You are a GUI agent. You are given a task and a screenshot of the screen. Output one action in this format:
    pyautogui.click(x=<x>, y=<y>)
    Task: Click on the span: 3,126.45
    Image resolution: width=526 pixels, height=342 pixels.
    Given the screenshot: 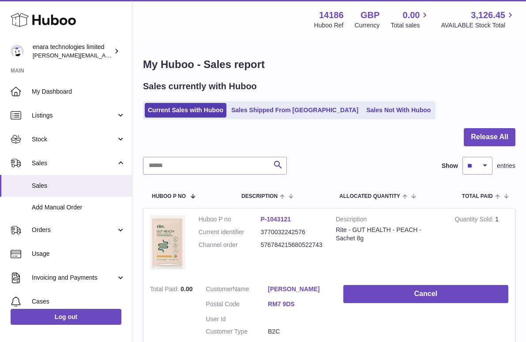 What is the action you would take?
    pyautogui.click(x=488, y=15)
    